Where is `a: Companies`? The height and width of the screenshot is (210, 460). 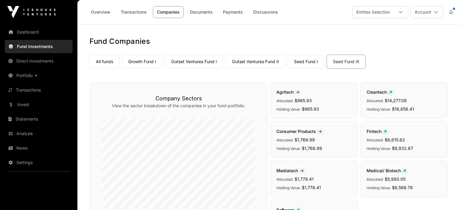 a: Companies is located at coordinates (168, 12).